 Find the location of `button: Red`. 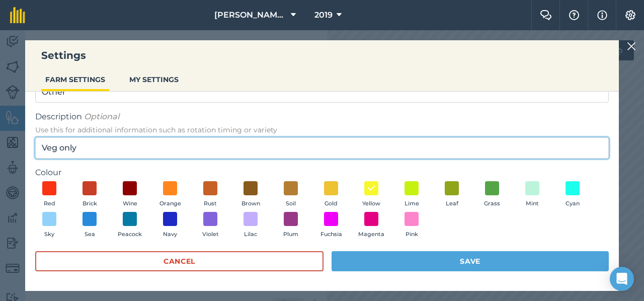

button: Red is located at coordinates (49, 195).